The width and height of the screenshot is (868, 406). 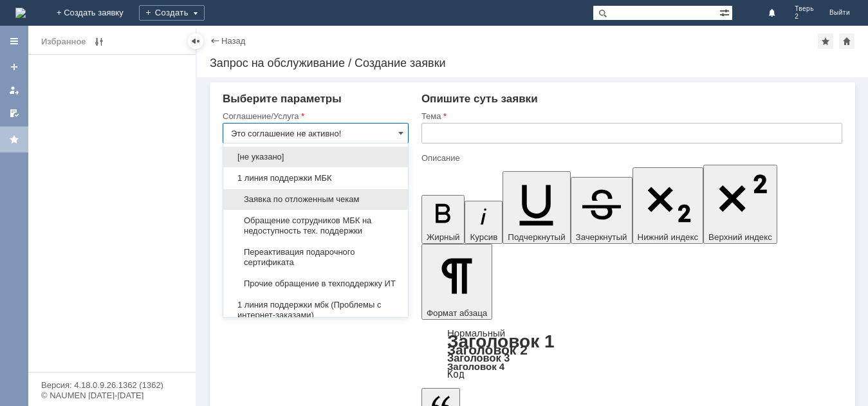 I want to click on div: Соглашение/Услуга, so click(x=314, y=116).